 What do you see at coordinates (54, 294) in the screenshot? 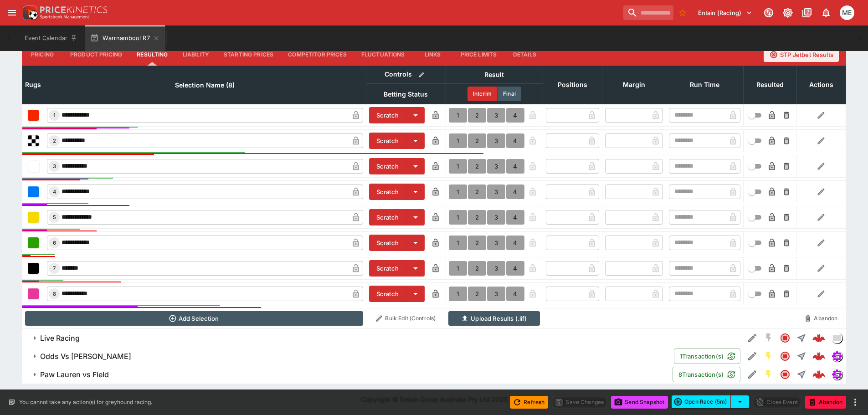
I see `span: 8` at bounding box center [54, 294].